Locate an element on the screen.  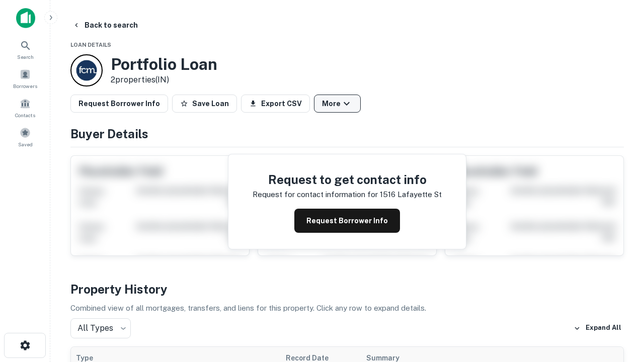
div: Borrowers is located at coordinates (25, 78).